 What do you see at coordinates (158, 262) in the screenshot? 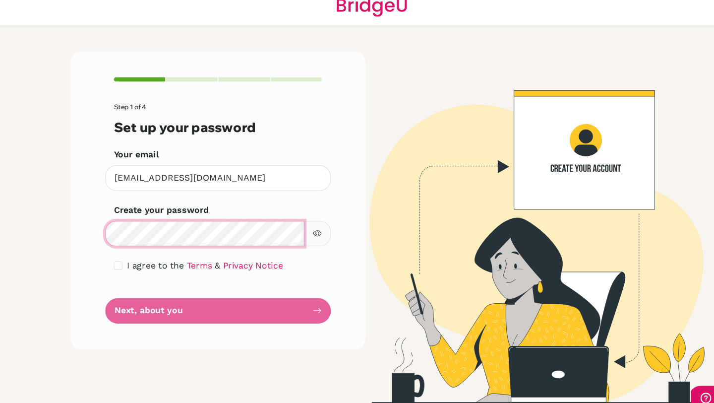
I see `span: I agree to the` at bounding box center [158, 262].